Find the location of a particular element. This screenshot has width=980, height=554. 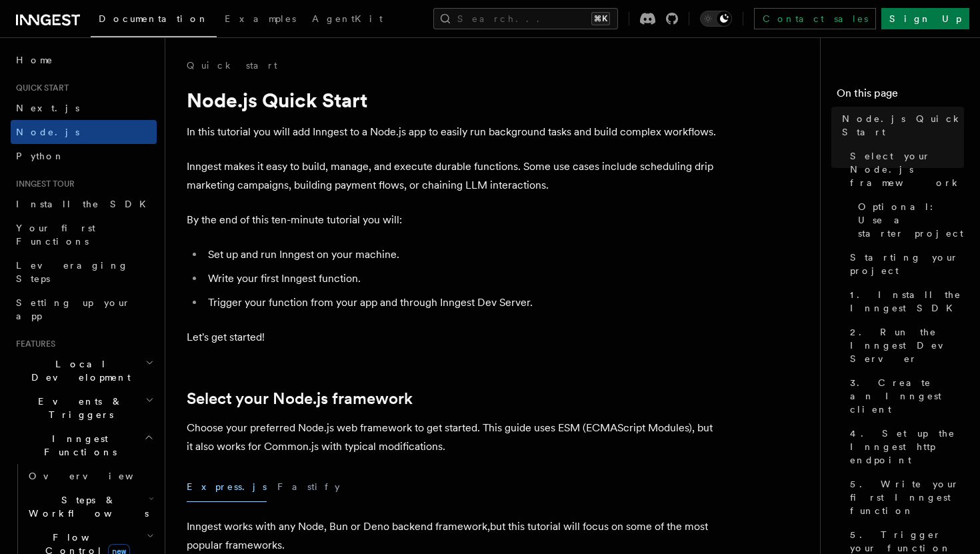

span: AgentKit is located at coordinates (348, 19).